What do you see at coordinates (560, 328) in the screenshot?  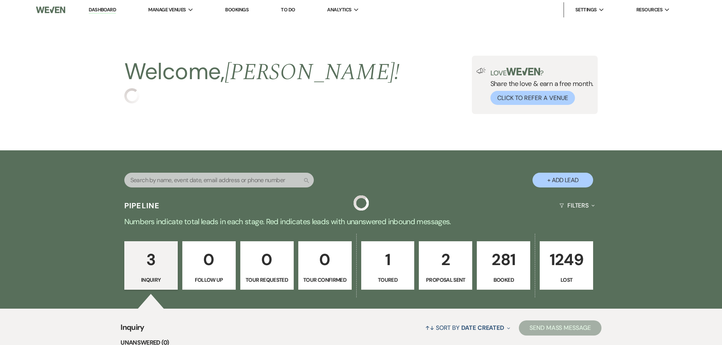 I see `button: Send Mass Message` at bounding box center [560, 328].